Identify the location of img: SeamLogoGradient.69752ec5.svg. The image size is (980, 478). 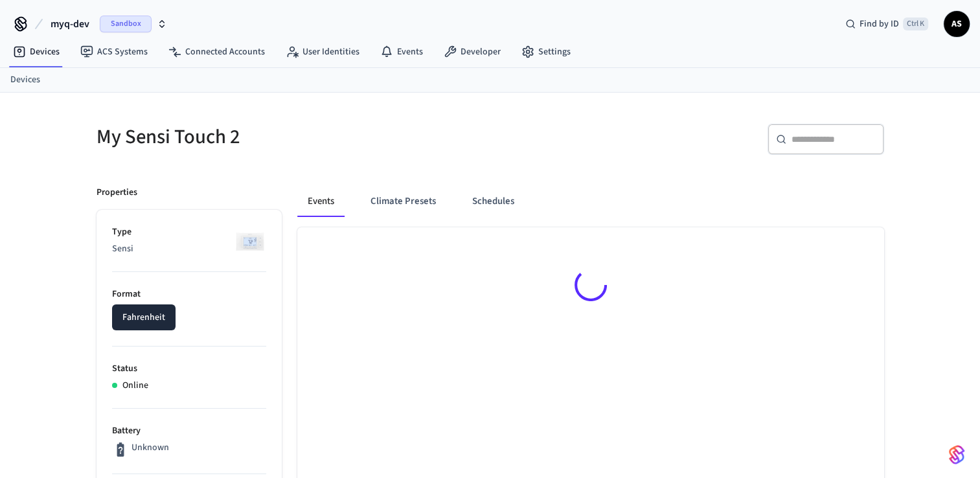
(957, 455).